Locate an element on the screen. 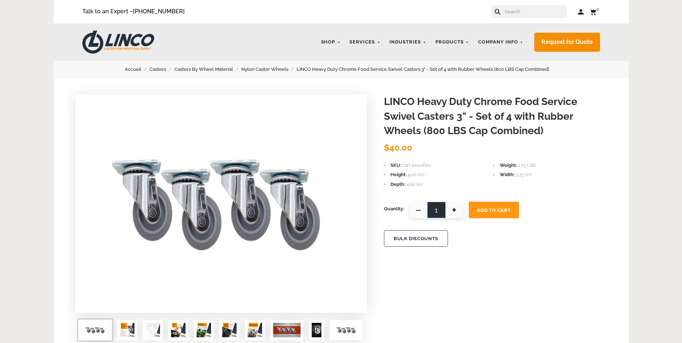 This screenshot has height=343, width=682. a: Casters is located at coordinates (162, 69).